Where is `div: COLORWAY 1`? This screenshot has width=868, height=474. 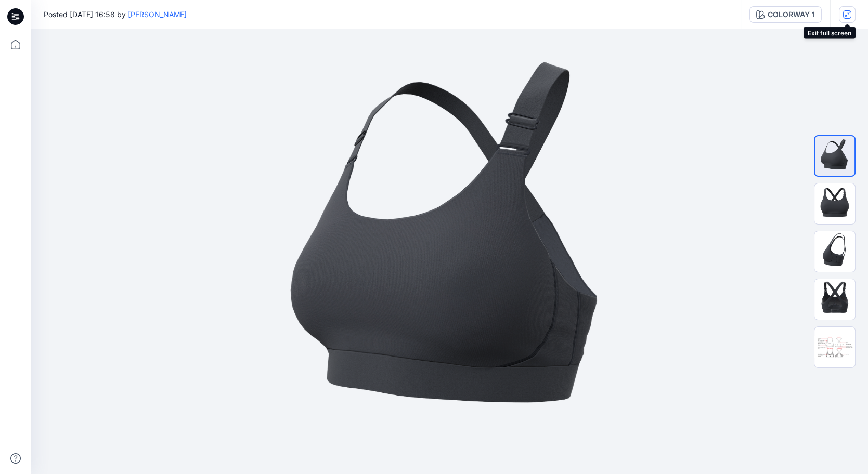
div: COLORWAY 1 is located at coordinates (791, 15).